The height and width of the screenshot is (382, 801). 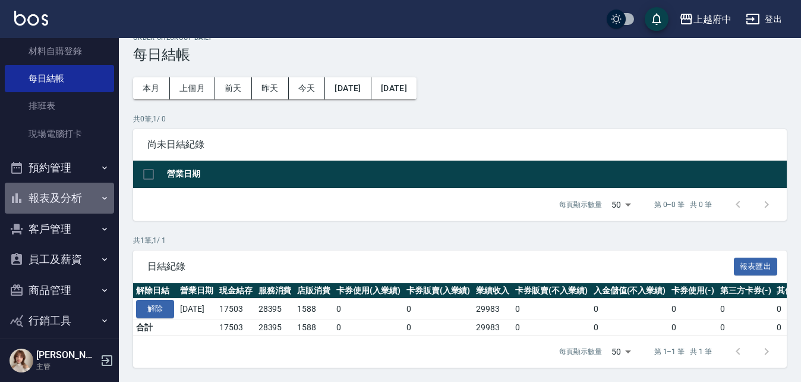 What do you see at coordinates (746, 291) in the screenshot?
I see `th: 第三方卡券(-)` at bounding box center [746, 291].